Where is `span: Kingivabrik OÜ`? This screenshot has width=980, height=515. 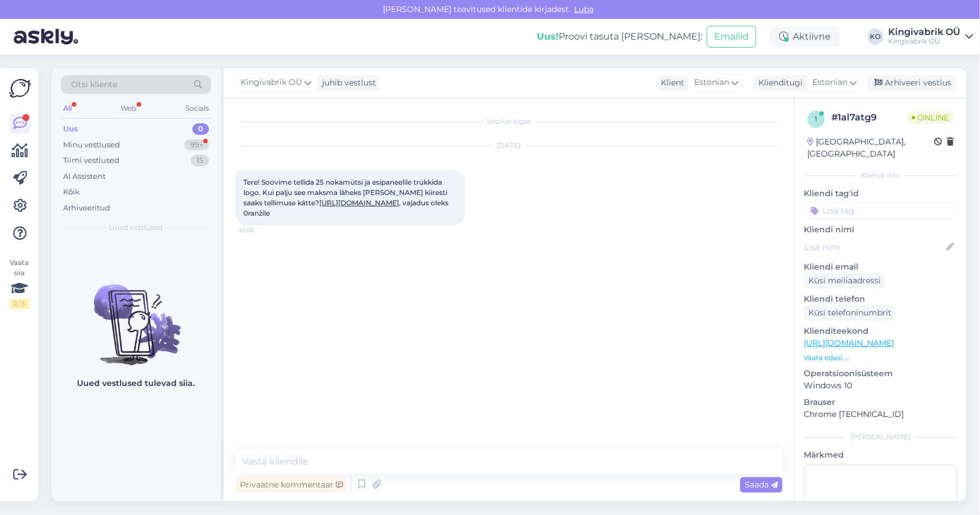
span: Kingivabrik OÜ is located at coordinates (271, 83).